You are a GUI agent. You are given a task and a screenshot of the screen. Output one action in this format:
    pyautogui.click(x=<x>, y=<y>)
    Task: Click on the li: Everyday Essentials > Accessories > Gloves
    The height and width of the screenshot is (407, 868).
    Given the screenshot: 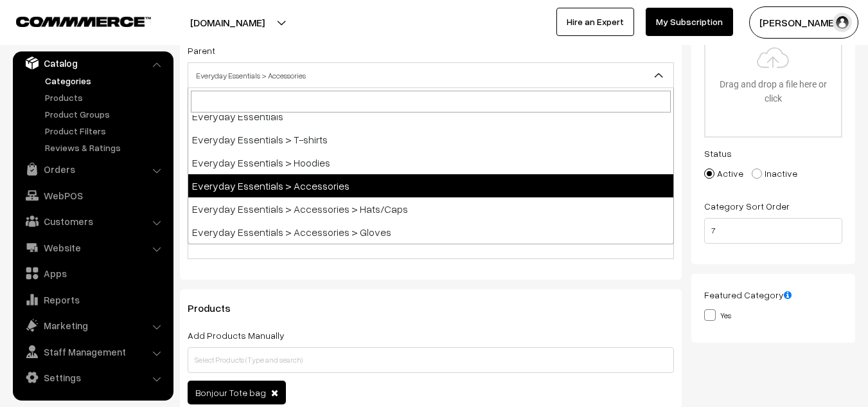 What is the action you would take?
    pyautogui.click(x=430, y=232)
    